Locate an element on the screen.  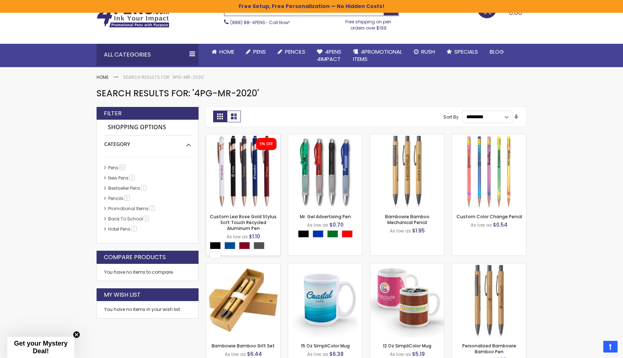
span: $5.19 is located at coordinates (419, 354).